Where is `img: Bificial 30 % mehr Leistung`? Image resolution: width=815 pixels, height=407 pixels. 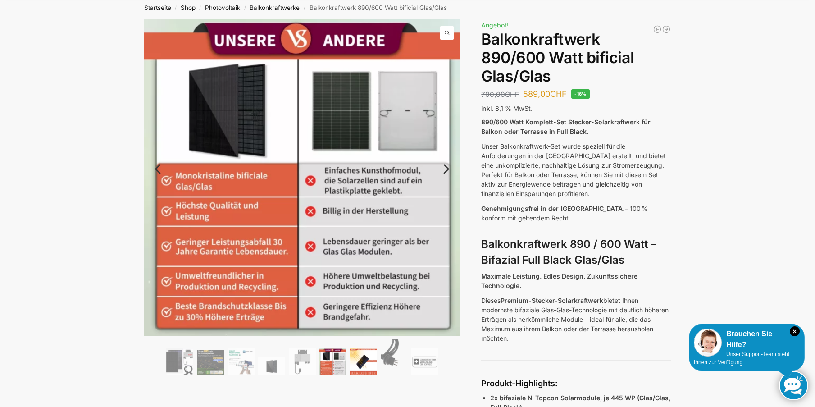
img: Bificial 30 % mehr Leistung is located at coordinates (363, 362).